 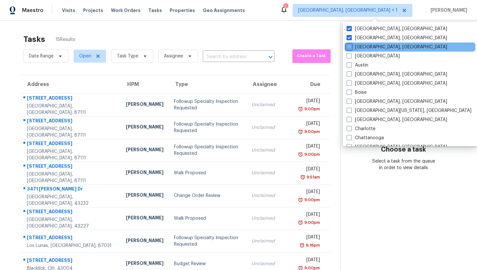 What do you see at coordinates (34, 39) in the screenshot?
I see `h2: Tasks` at bounding box center [34, 39].